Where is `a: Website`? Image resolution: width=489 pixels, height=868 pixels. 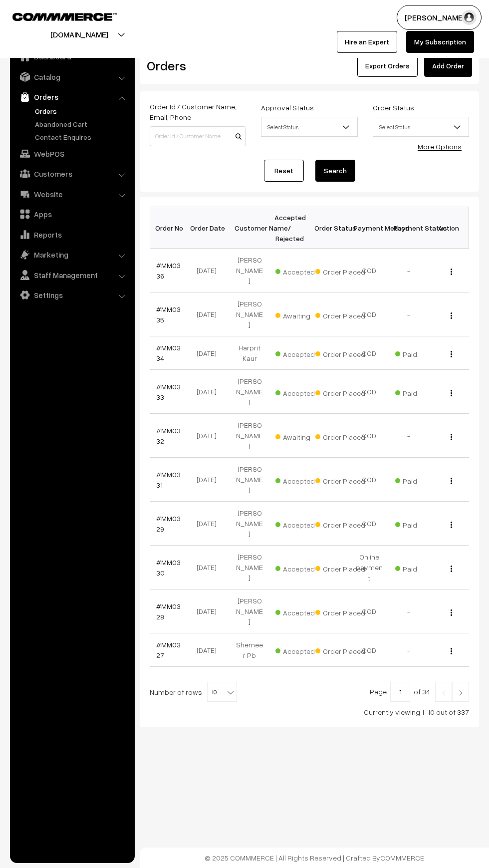 a: Website is located at coordinates (72, 194).